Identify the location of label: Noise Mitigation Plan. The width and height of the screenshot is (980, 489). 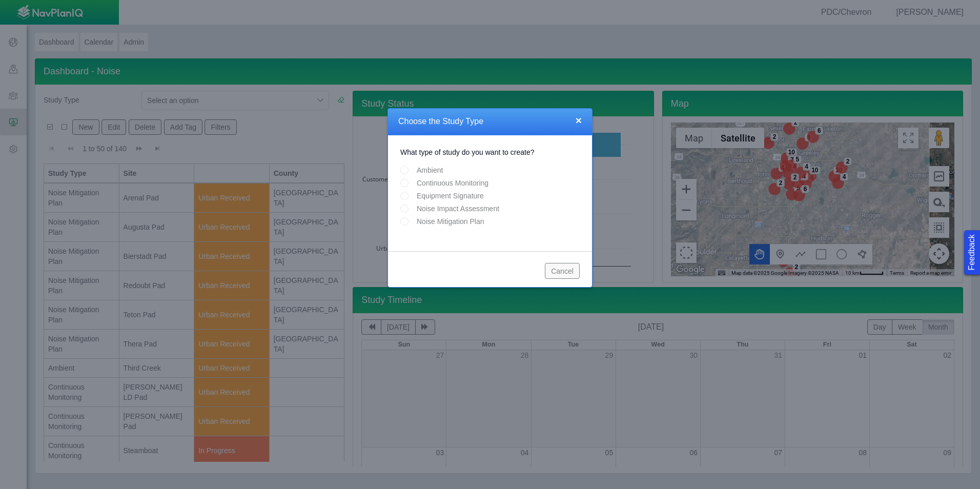
(450, 222).